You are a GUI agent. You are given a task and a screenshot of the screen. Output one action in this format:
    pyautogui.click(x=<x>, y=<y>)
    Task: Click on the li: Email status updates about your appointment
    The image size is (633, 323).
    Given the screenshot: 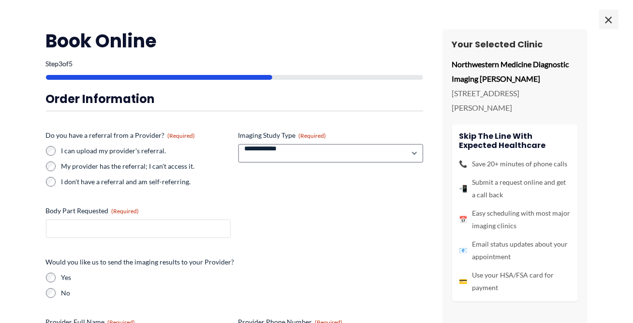 What is the action you would take?
    pyautogui.click(x=515, y=250)
    